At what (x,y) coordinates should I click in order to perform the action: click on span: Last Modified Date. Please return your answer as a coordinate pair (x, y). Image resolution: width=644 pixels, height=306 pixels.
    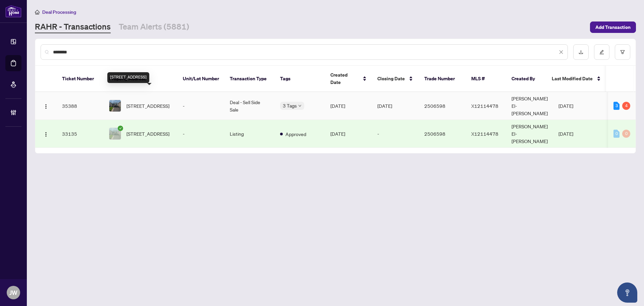
    Looking at the image, I should click on (572, 79).